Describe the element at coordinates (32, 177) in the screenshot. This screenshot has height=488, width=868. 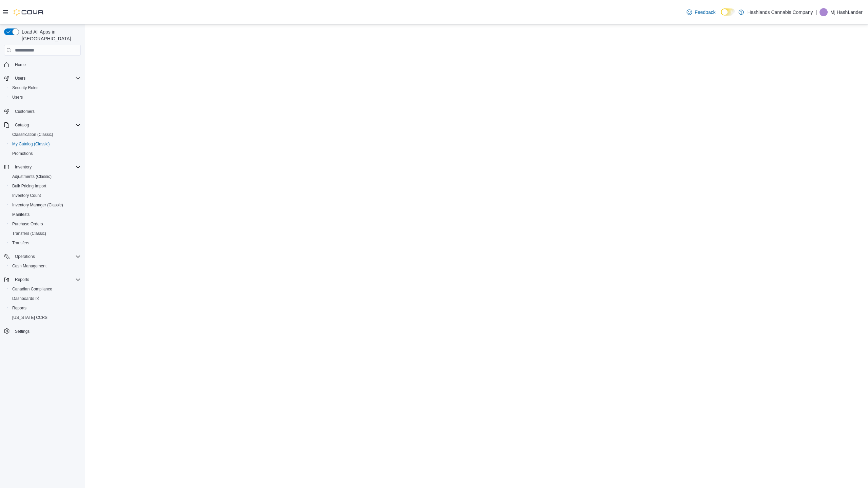
I see `a: Adjustments (Classic)` at that location.